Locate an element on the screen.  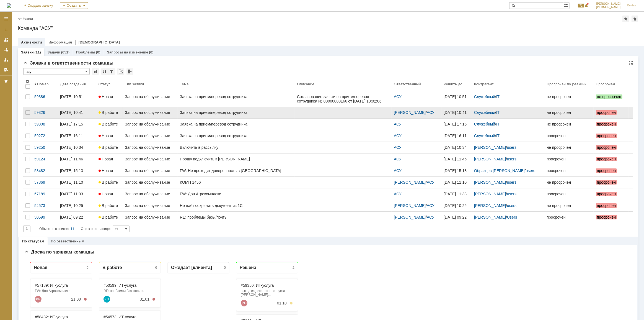
th: Тема is located at coordinates (236, 84).